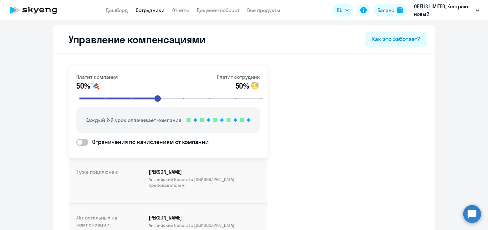  I want to click on button: Балансbalance, so click(390, 10).